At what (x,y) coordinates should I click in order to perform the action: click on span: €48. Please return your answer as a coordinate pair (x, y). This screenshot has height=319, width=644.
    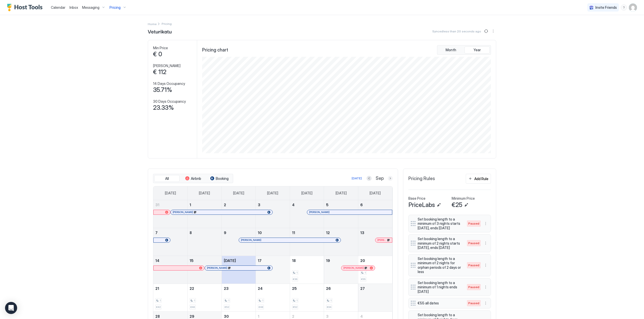
    Looking at the image, I should click on (261, 307).